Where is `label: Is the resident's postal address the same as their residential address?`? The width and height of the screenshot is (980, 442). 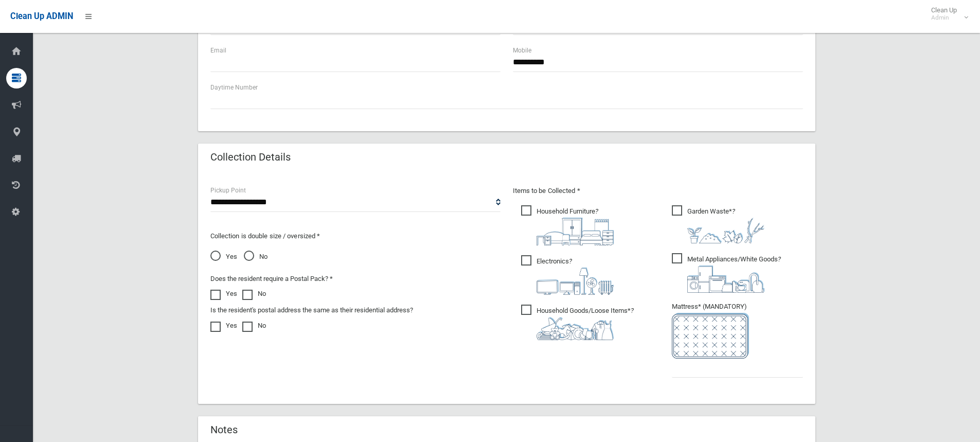
label: Is the resident's postal address the same as their residential address? is located at coordinates (312, 310).